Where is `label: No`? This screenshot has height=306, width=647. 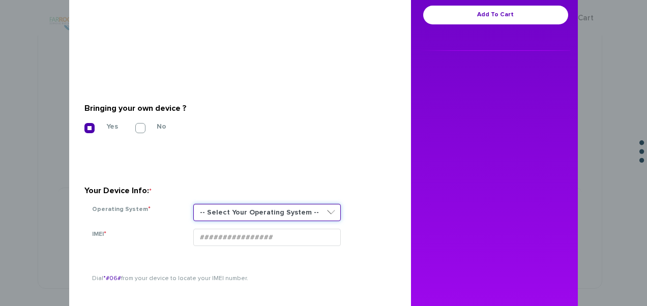 label: No is located at coordinates (154, 127).